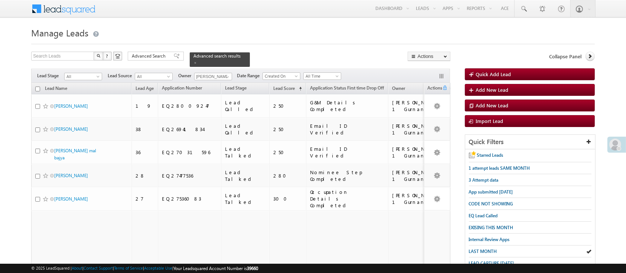  What do you see at coordinates (347, 176) in the screenshot?
I see `div: Nominee Step Completed` at bounding box center [347, 176].